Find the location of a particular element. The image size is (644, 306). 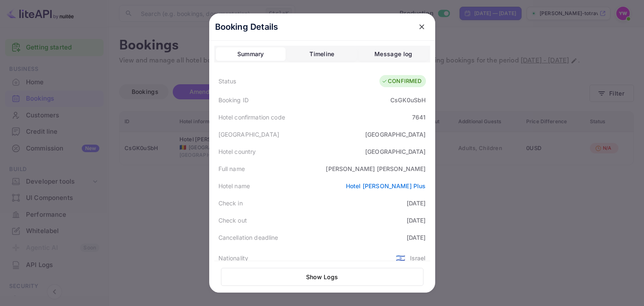

div: Hotel confirmation code is located at coordinates (252, 117).